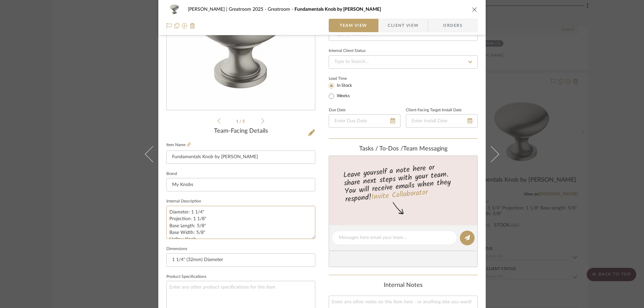 This screenshot has height=308, width=644. What do you see at coordinates (281, 10) in the screenshot?
I see `span: Greatroom` at bounding box center [281, 10].